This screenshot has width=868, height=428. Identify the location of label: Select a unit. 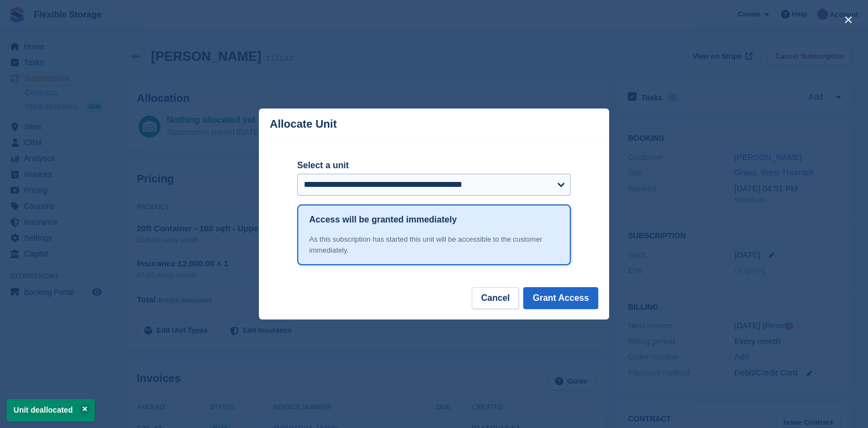
(434, 166).